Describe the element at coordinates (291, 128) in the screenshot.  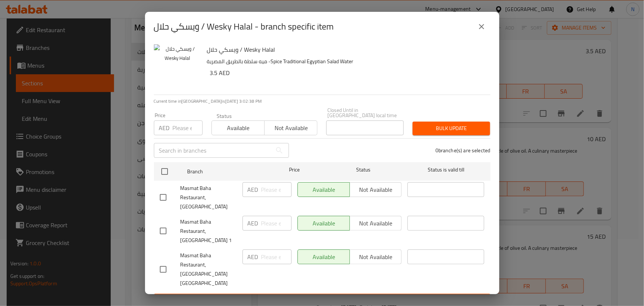
I see `span: Not available` at that location.